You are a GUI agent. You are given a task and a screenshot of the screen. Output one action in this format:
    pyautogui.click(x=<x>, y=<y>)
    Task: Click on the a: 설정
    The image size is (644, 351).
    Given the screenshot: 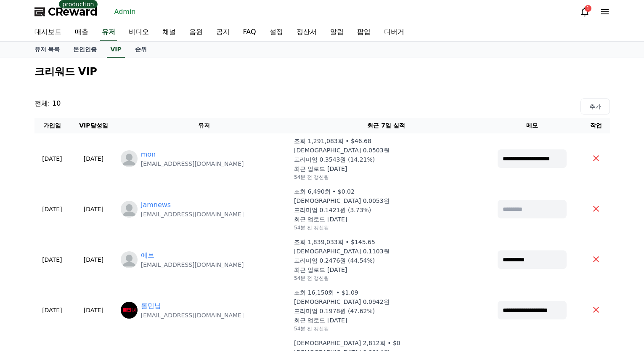 What is the action you would take?
    pyautogui.click(x=277, y=33)
    